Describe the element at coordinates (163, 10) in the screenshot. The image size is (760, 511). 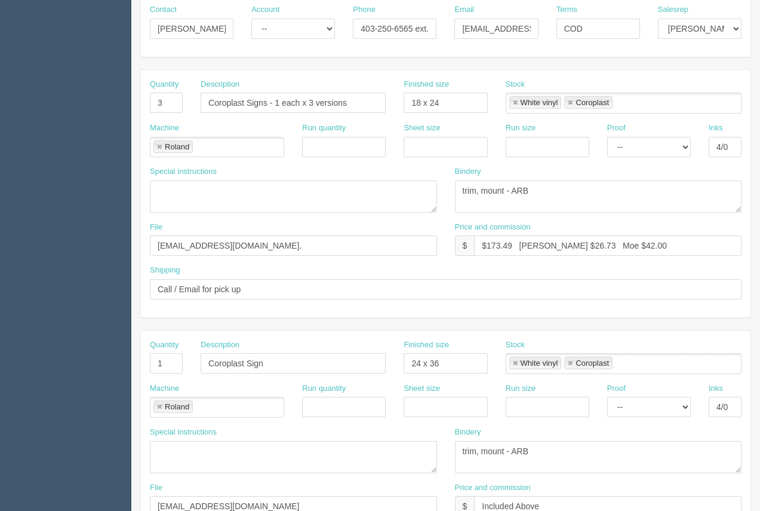
I see `label: Contact` at that location.